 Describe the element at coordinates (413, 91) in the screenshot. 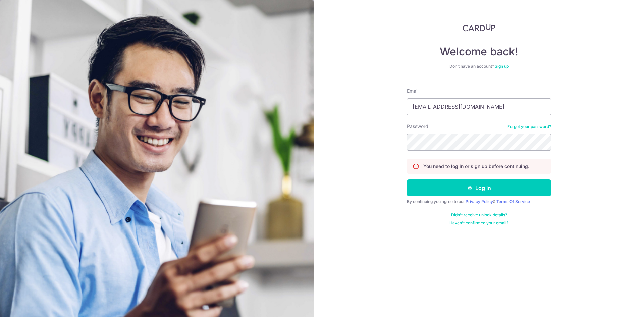

I see `label: Email` at that location.